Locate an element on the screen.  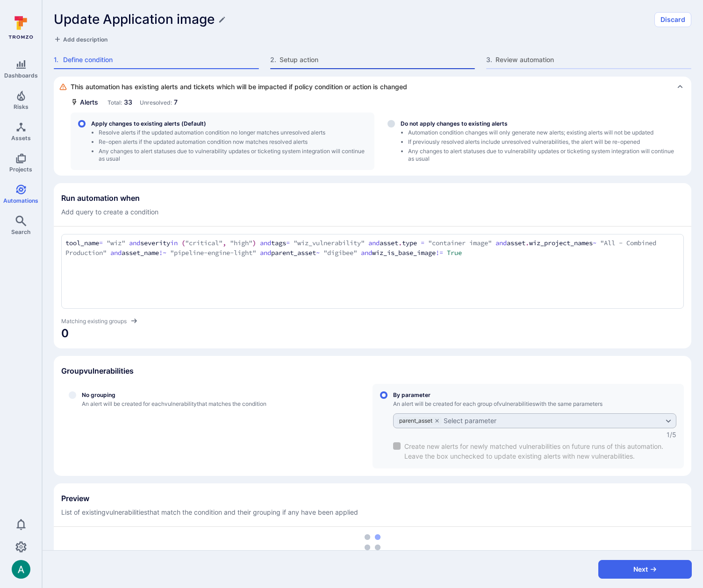
span: Do not apply changes to existing alerts is located at coordinates (538, 123).